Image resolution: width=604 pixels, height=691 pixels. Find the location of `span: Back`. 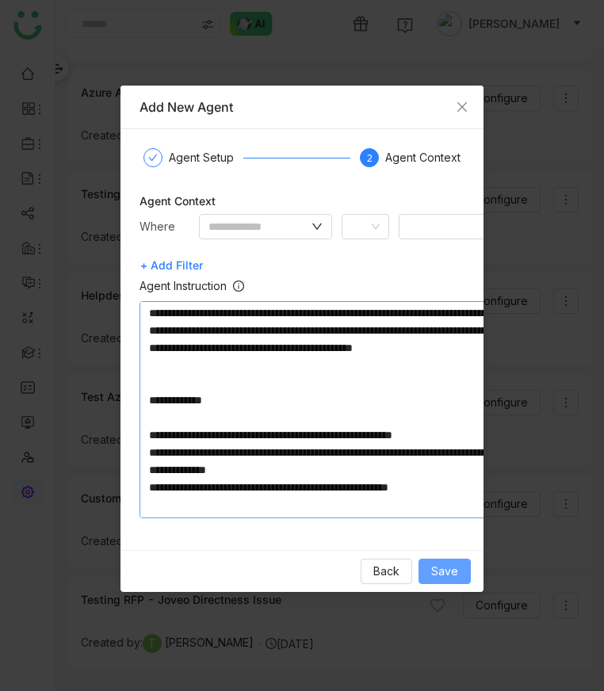

span: Back is located at coordinates (386, 571).